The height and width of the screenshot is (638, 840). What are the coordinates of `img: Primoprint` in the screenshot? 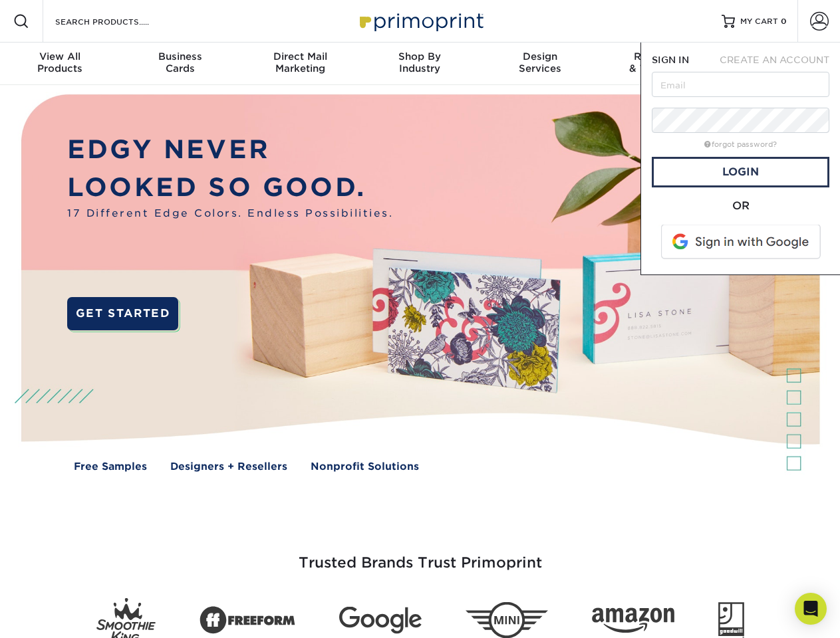 It's located at (420, 21).